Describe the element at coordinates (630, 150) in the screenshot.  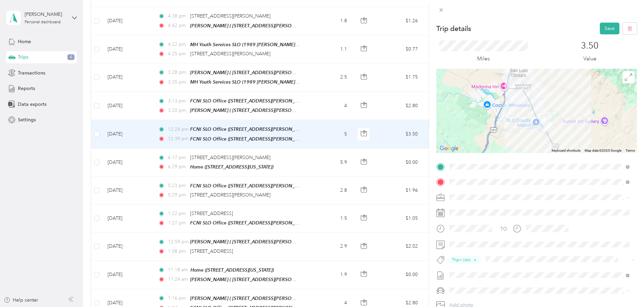
I see `a: Terms (opens in new tab)` at that location.